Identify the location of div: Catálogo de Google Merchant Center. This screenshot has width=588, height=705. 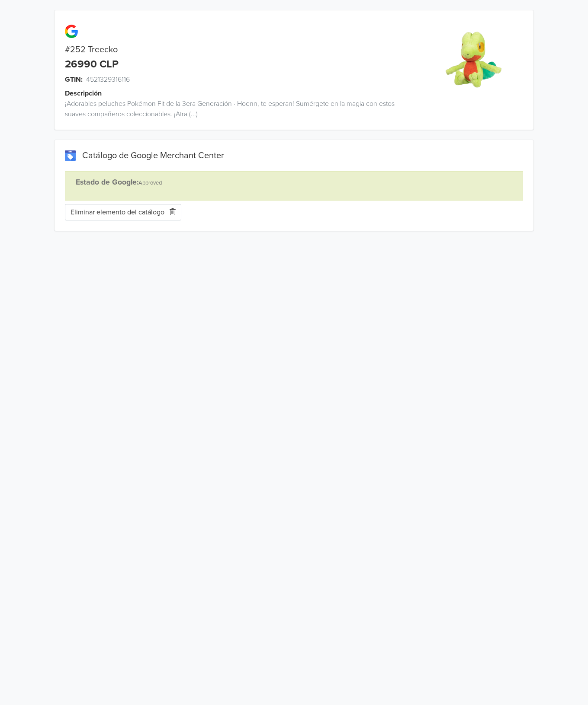
(294, 155).